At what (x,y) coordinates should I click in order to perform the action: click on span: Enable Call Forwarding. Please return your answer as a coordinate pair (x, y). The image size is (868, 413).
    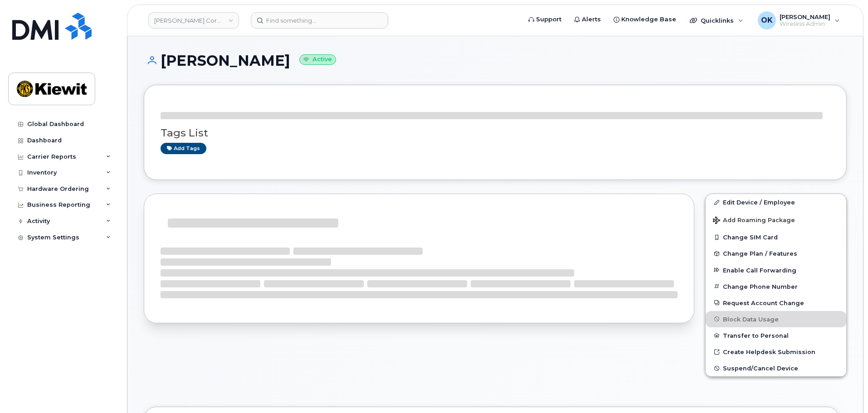
    Looking at the image, I should click on (760, 270).